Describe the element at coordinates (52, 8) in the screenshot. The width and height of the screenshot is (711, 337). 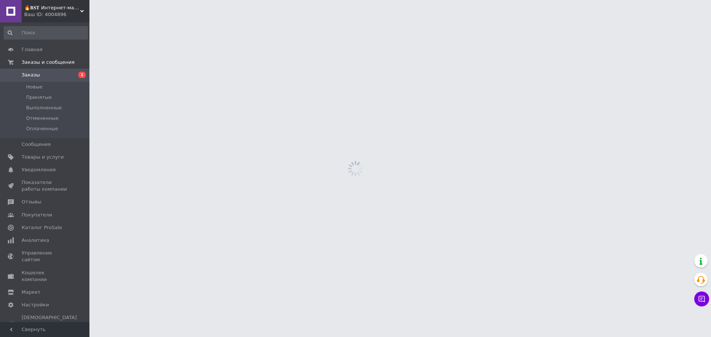
I see `span: 🔥𝐁𝐒𝐓 Интернет-магазин -❗По всем вопросам просьба писать в чат` at that location.